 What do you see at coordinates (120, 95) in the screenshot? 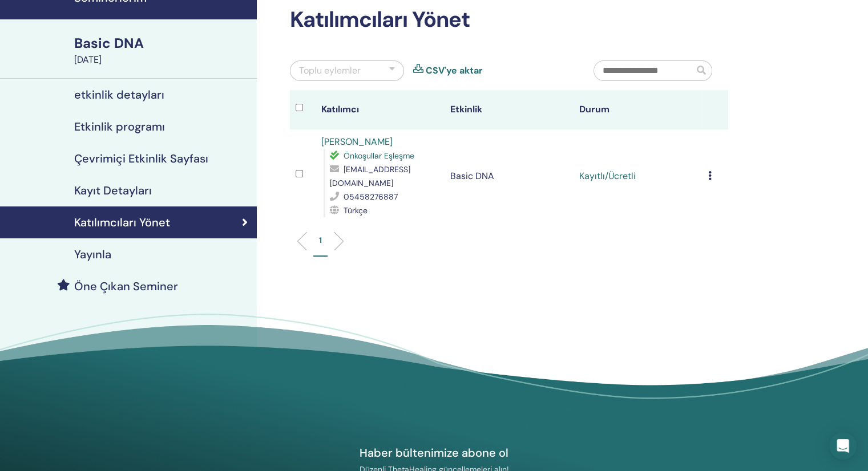
I see `h4: etkinlik detayları` at bounding box center [120, 95].